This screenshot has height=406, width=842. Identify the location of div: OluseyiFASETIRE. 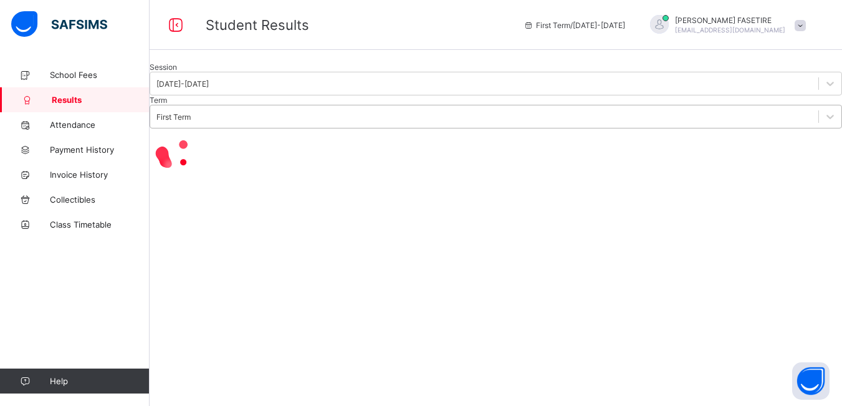
(724, 25).